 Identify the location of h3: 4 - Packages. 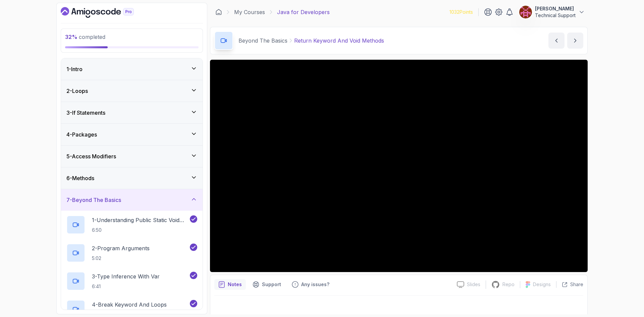
(82, 135).